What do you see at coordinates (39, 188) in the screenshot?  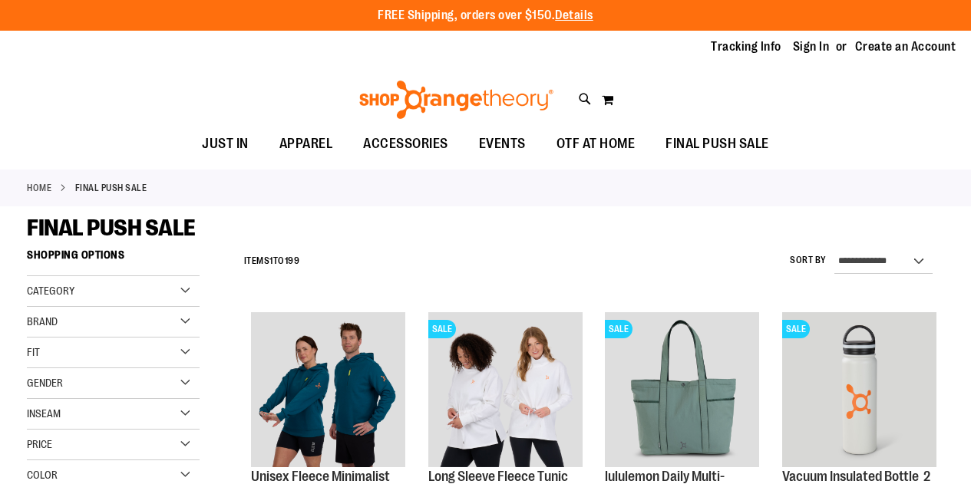 I see `a: Home` at bounding box center [39, 188].